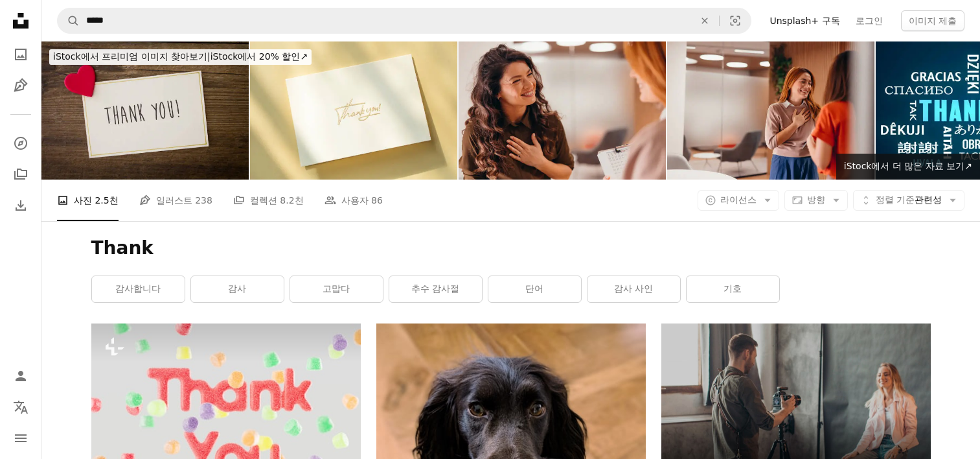 Image resolution: width=980 pixels, height=459 pixels. I want to click on img: 의료 상담 중 의사에게 감사하는 환자에게 감사하는 환자, so click(563, 110).